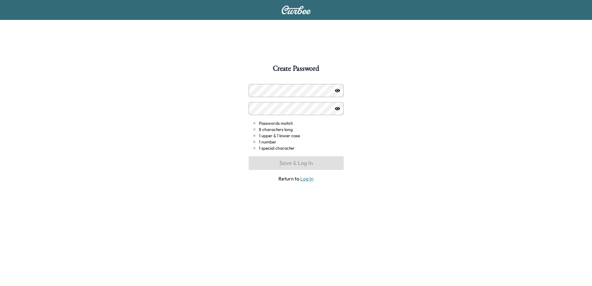 The image size is (592, 286). Describe the element at coordinates (296, 70) in the screenshot. I see `h1: Create Password` at that location.